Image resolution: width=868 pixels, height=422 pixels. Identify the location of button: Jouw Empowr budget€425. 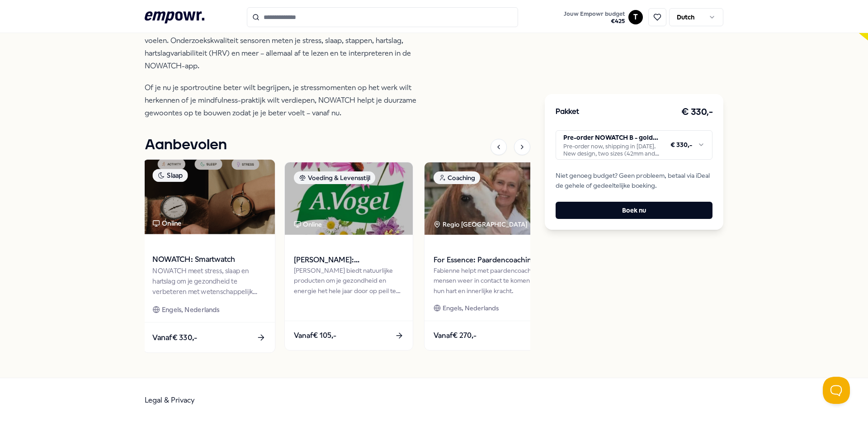
(594, 17).